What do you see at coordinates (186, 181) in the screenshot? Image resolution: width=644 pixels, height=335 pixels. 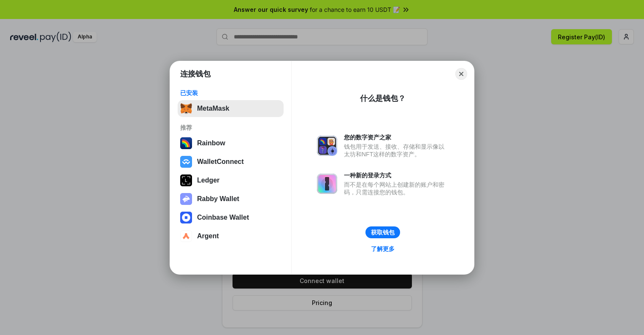 I see `img: svg+xml,%3Csvg%20xmlns%3D%22http%3A%2F%2Fwww.w3.org%2F2000%2Fsvg%22%20width%3D%2228%22%20height%3...` at bounding box center [186, 181].